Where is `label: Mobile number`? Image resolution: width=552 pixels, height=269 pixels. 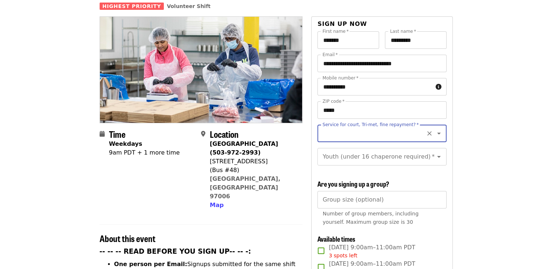 label: Mobile number is located at coordinates (341, 78).